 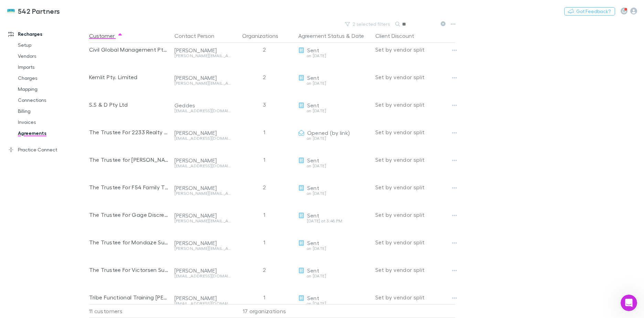 What do you see at coordinates (264, 311) in the screenshot?
I see `div: 17 organizations` at bounding box center [264, 311].